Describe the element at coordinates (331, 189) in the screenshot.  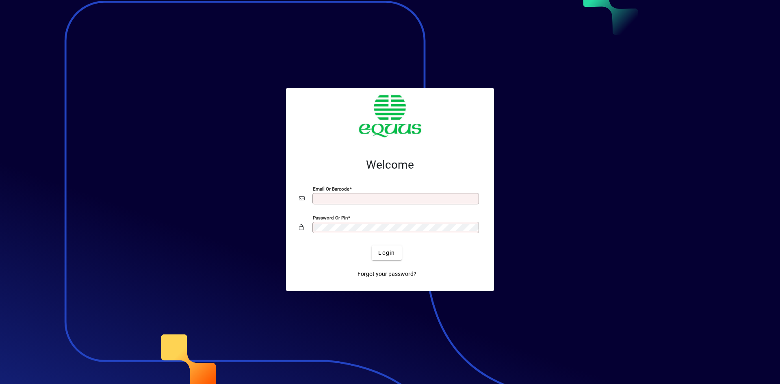
I see `mat-label: Email or Barcode` at that location.